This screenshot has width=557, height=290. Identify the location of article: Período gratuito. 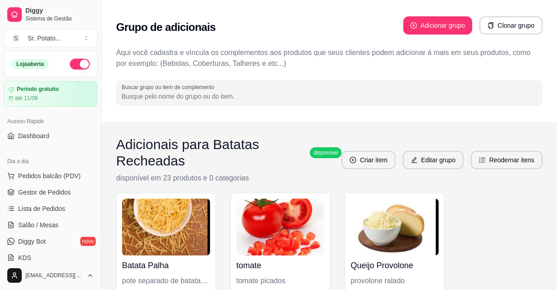
(38, 89).